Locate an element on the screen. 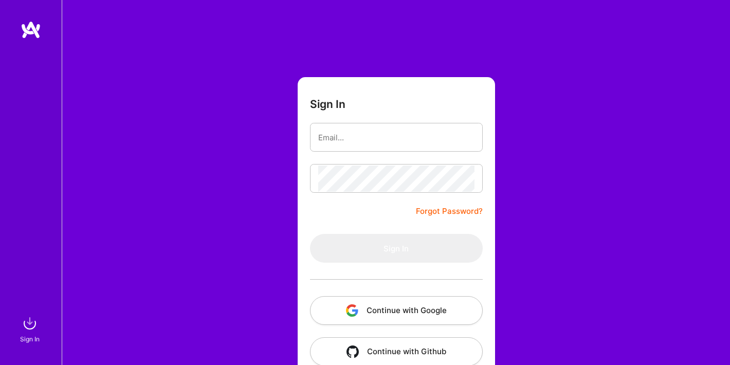 Image resolution: width=730 pixels, height=365 pixels. img: logo is located at coordinates (31, 30).